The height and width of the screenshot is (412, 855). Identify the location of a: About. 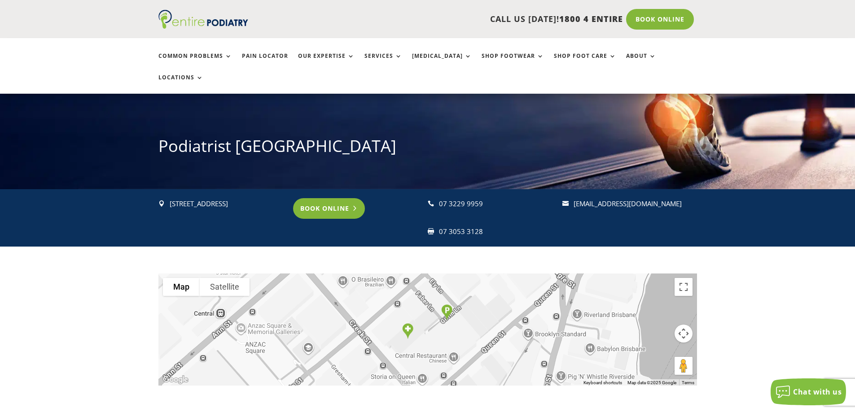
(641, 62).